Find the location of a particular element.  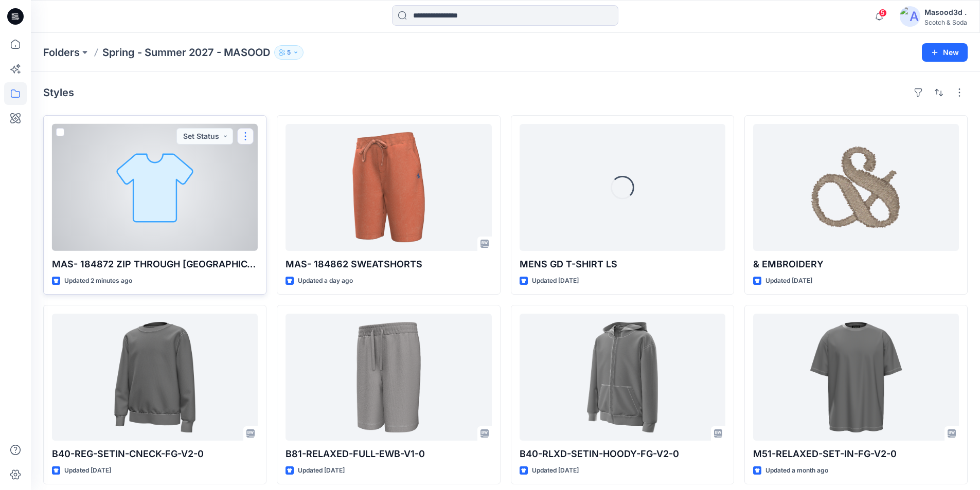

a: MAS- 184862 SWEATSHORTS is located at coordinates (388, 187).